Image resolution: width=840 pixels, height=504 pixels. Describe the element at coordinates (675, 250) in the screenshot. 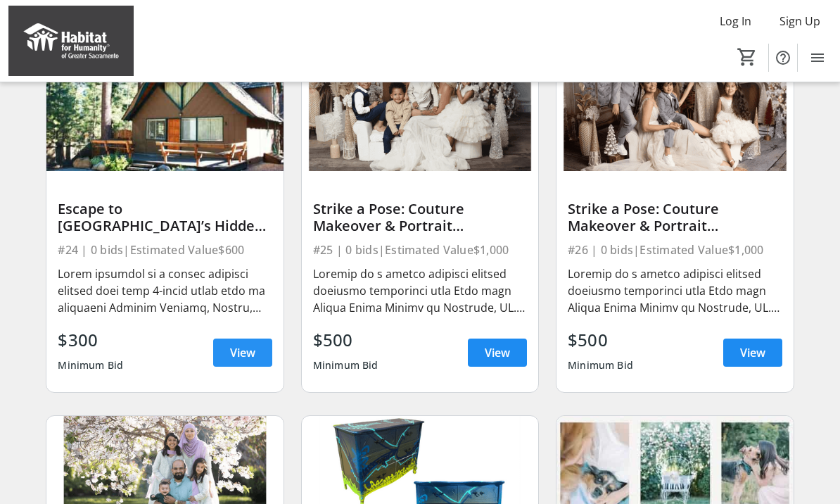

I see `div: #26 | 0 bids | Estimated Value $1,000` at that location.